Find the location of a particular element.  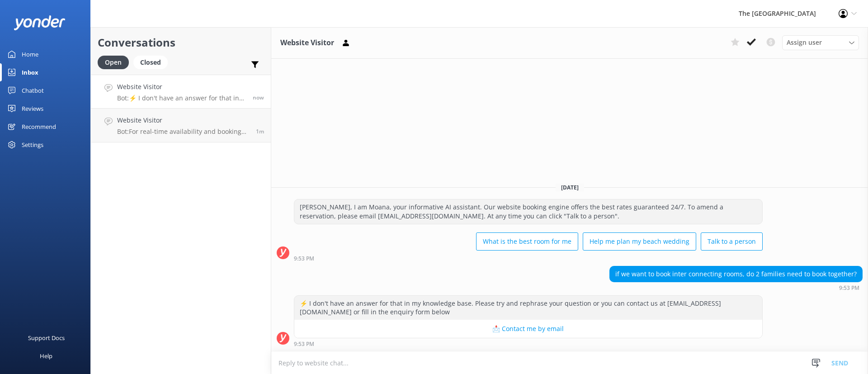

div: if we want to book inter connecting rooms, do 2 families need to book together? is located at coordinates (736, 274).